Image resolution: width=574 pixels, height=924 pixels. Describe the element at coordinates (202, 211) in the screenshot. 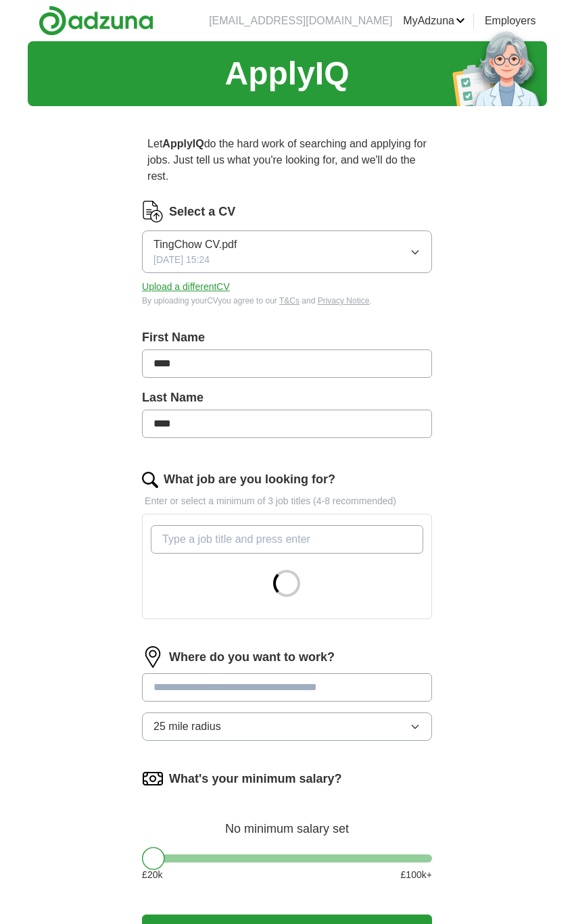

I see `label: Select a CV` at that location.